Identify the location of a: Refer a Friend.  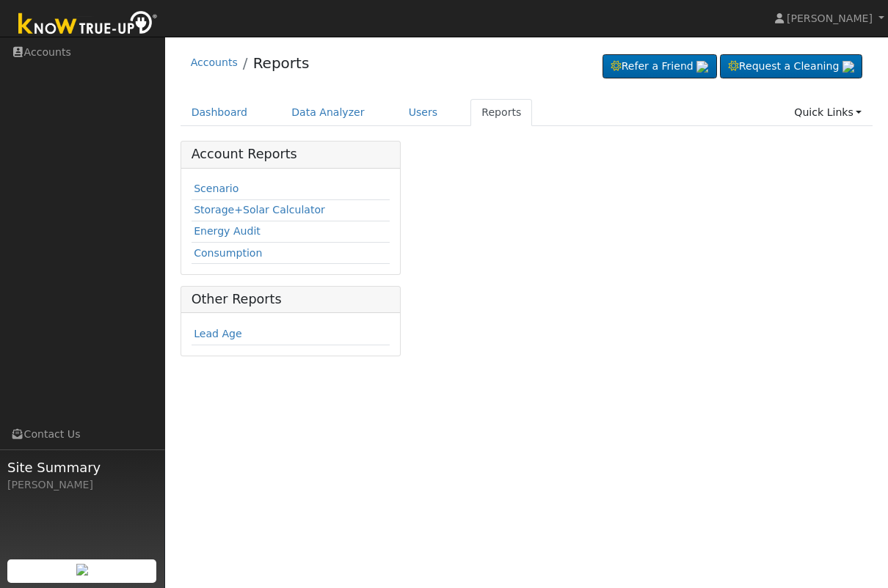
(660, 67).